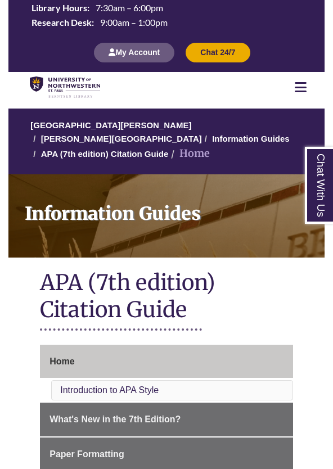  What do you see at coordinates (129, 7) in the screenshot?
I see `span: 7:30am – 6:00pm` at bounding box center [129, 7].